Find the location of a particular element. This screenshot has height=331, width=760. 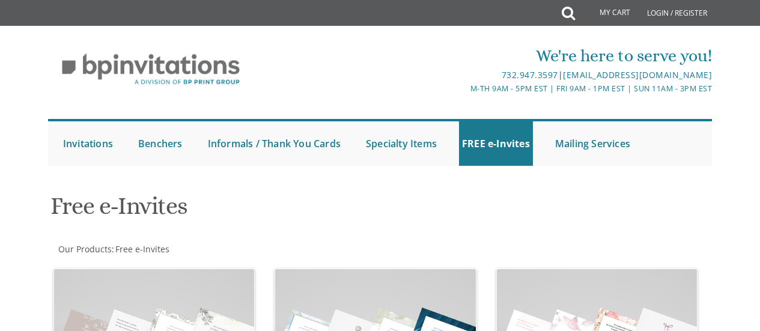

a: Informals / Thank You Cards is located at coordinates (274, 144).